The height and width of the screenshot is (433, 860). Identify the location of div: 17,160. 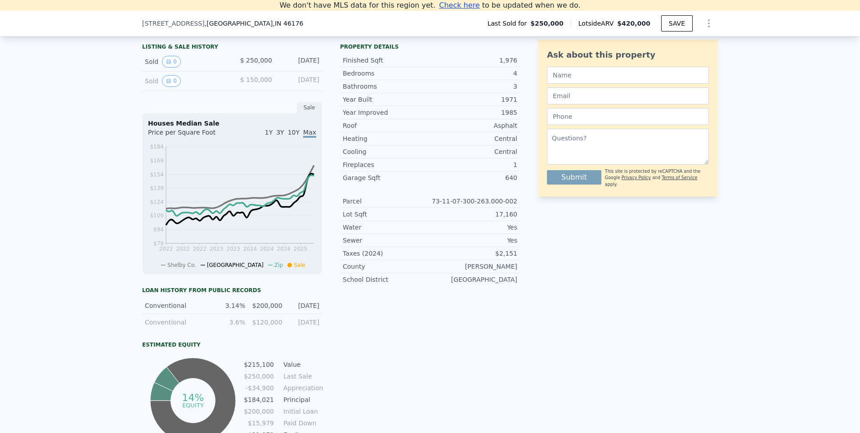
(474, 214).